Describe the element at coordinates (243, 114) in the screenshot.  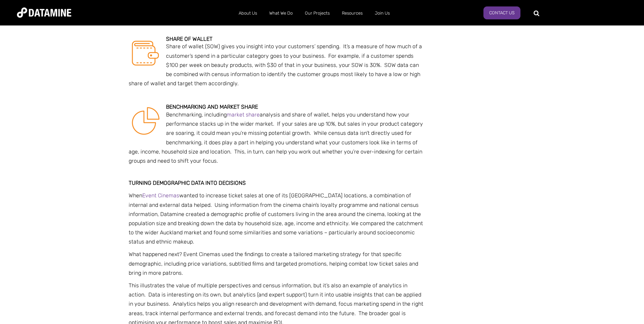
I see `a: market share` at that location.